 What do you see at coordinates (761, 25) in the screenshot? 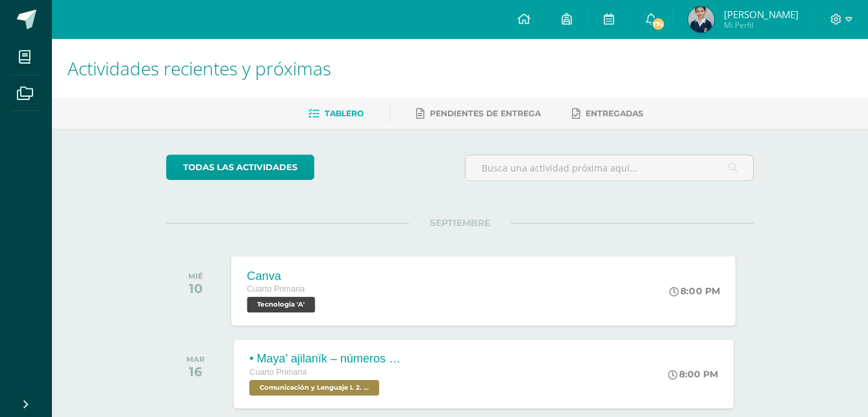
I see `span: Mi Perfil` at bounding box center [761, 25].